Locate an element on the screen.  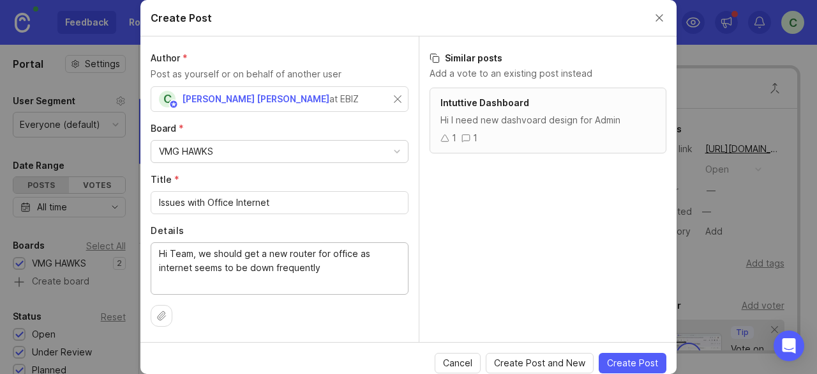
textarea: Hi Team, we should get a new router for office as internet seems to be down frequently is located at coordinates (280, 268).